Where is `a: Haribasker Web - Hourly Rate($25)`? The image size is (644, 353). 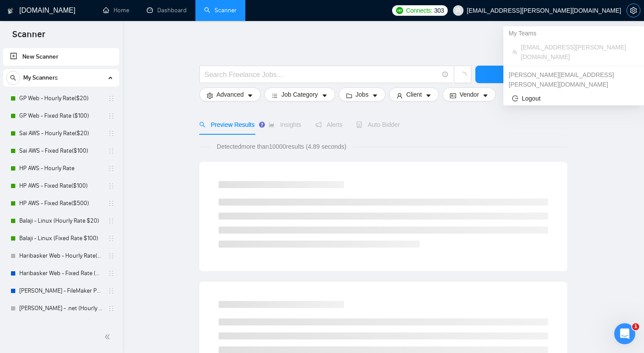 a: Haribasker Web - Hourly Rate($25) is located at coordinates (61, 256).